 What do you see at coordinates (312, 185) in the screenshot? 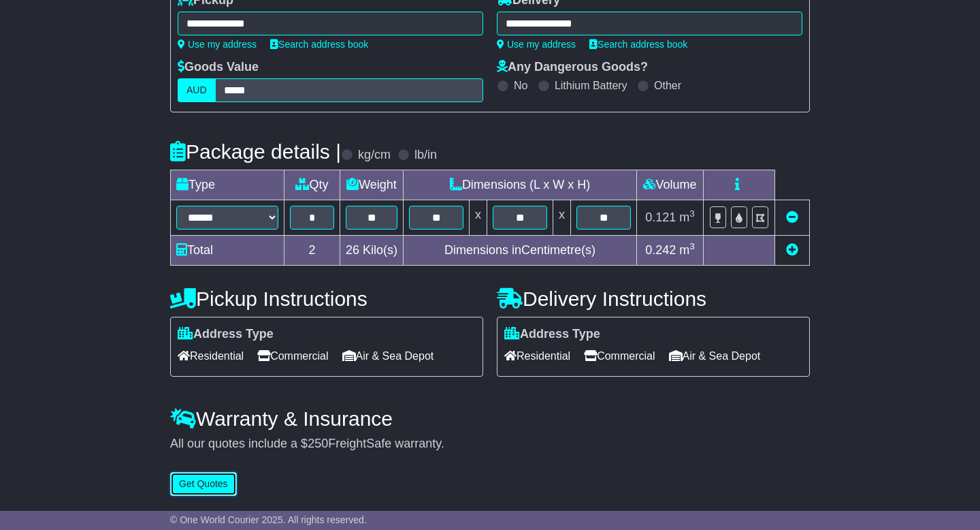
I see `td: Qty` at bounding box center [312, 185].